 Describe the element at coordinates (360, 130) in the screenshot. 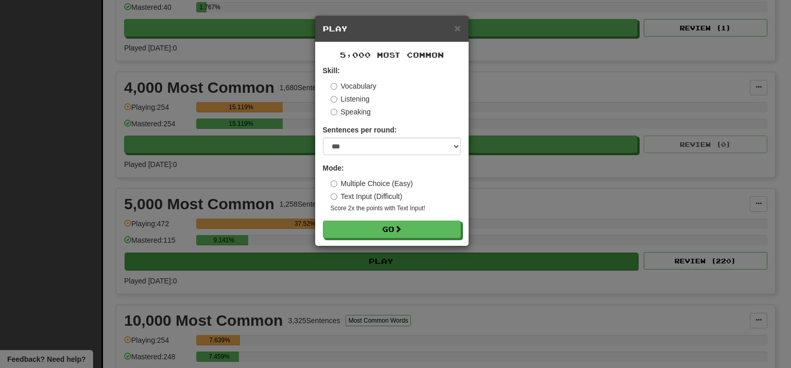

I see `label: Sentences per round:` at that location.